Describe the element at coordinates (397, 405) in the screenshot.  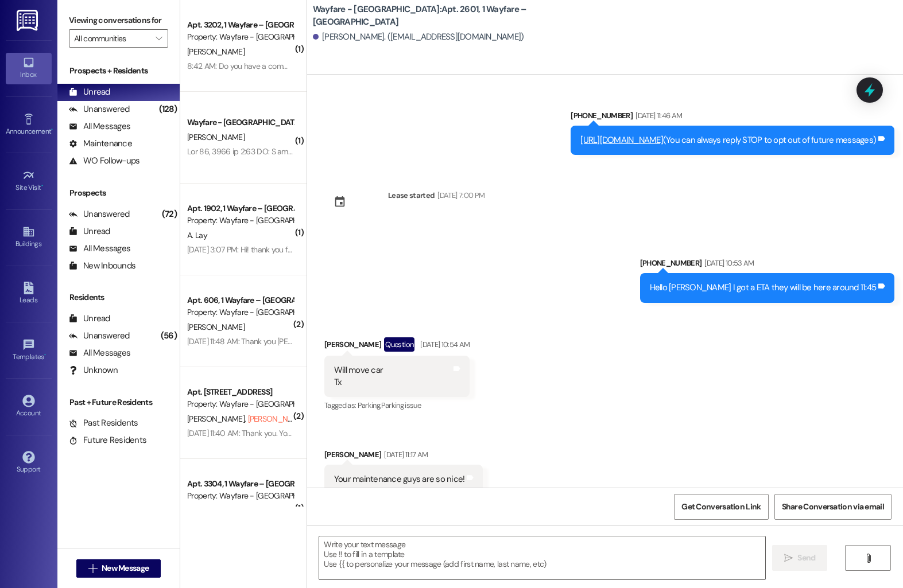
I see `div: Tagged as:` at that location.